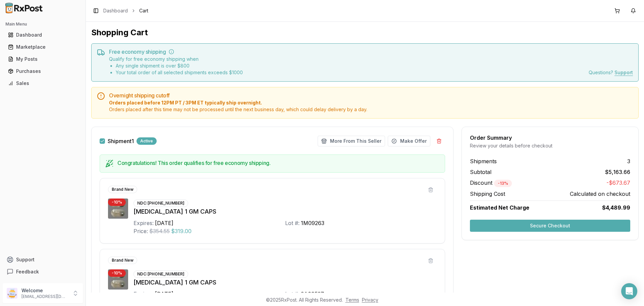 This screenshot has height=306, width=644. Describe the element at coordinates (481, 172) in the screenshot. I see `span: Subtotal` at that location.